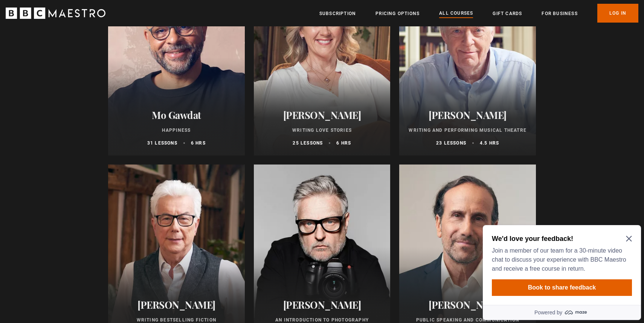 The image size is (644, 323). I want to click on p: Join a member of our team for a 30-minute video chat to discuss your experience with BBC Maestro ..., so click(80, 37).